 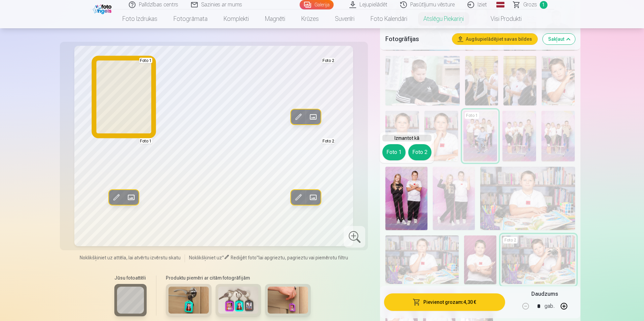 I want to click on span: Noklikšķiniet uz, so click(x=205, y=257).